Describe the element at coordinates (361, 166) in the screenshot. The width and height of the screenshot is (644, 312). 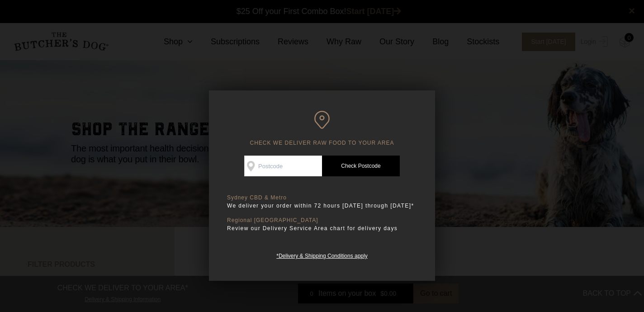
I see `a: Check Postcode` at that location.